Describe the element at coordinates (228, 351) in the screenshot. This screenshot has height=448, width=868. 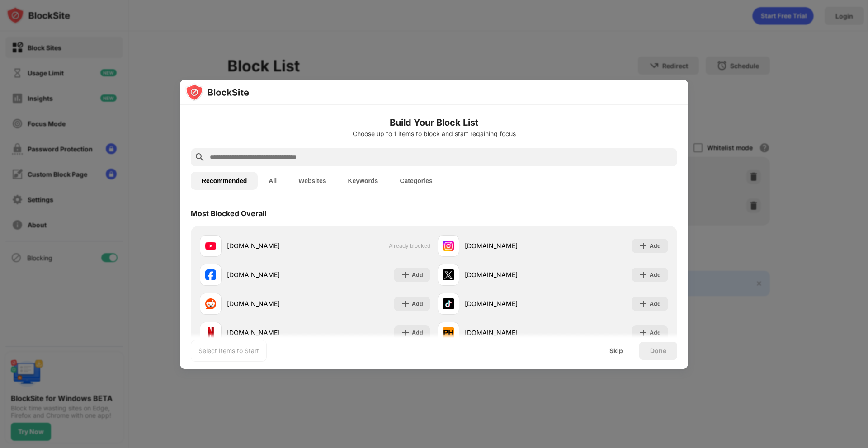
I see `div: Select Items to Start` at that location.